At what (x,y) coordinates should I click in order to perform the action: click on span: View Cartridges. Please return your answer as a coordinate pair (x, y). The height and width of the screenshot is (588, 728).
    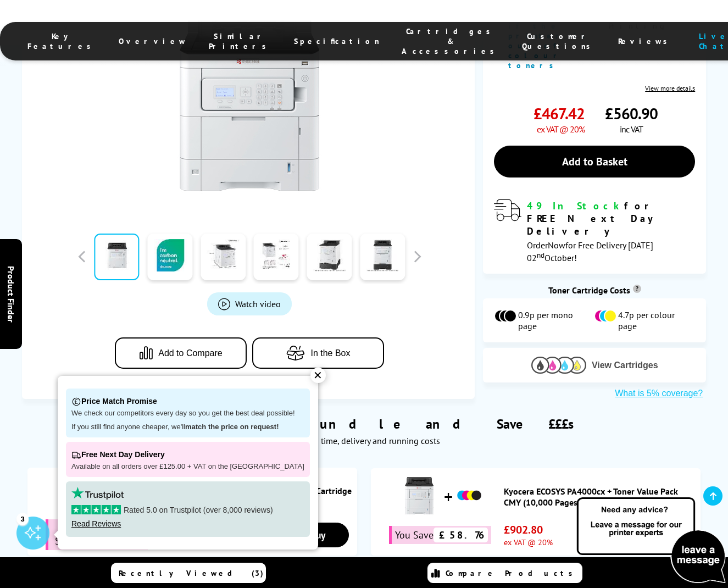
    Looking at the image, I should click on (624, 366).